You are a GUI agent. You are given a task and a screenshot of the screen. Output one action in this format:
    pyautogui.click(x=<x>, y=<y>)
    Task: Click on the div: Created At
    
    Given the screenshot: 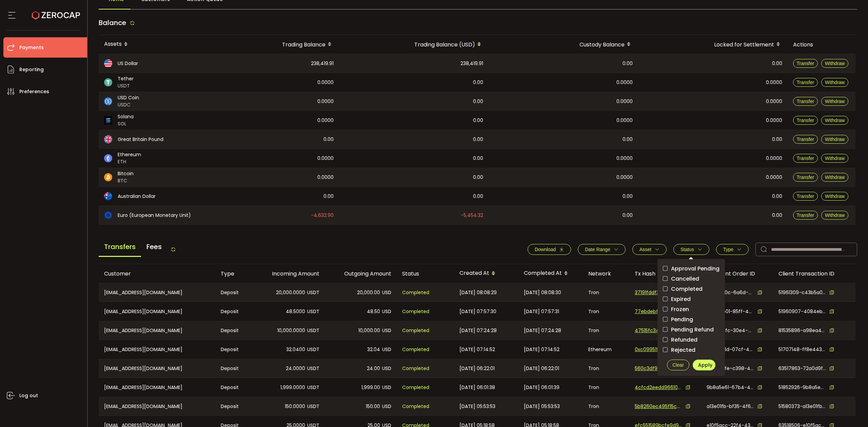 What is the action you would take?
    pyautogui.click(x=486, y=274)
    